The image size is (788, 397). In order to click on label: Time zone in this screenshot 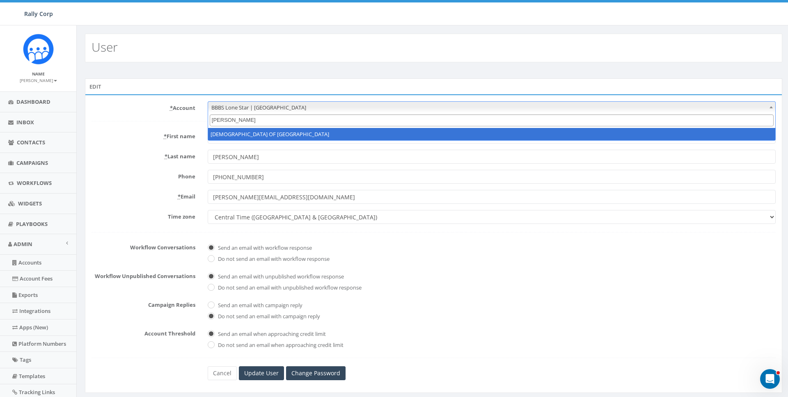, I will do `click(143, 215)`.